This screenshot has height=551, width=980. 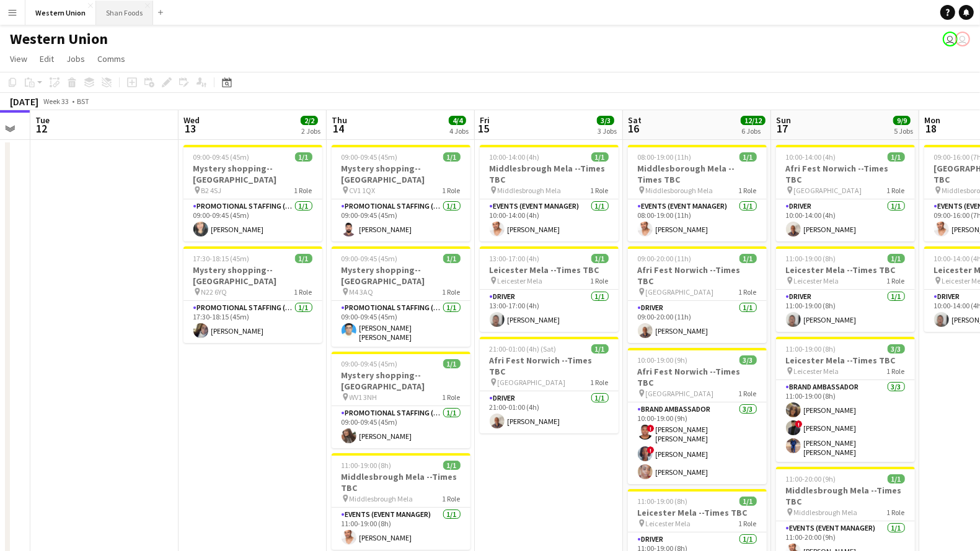 What do you see at coordinates (931, 128) in the screenshot?
I see `span: 18` at bounding box center [931, 128].